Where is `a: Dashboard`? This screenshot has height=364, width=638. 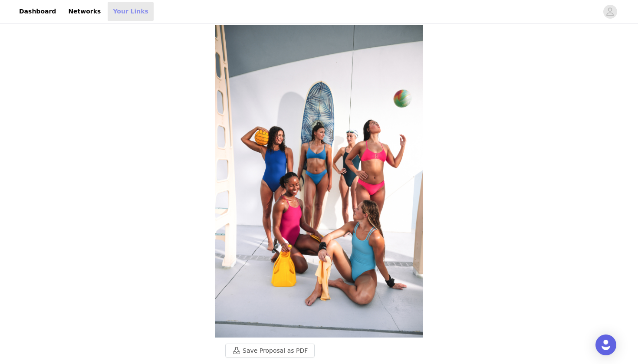
a: Dashboard is located at coordinates (37, 11).